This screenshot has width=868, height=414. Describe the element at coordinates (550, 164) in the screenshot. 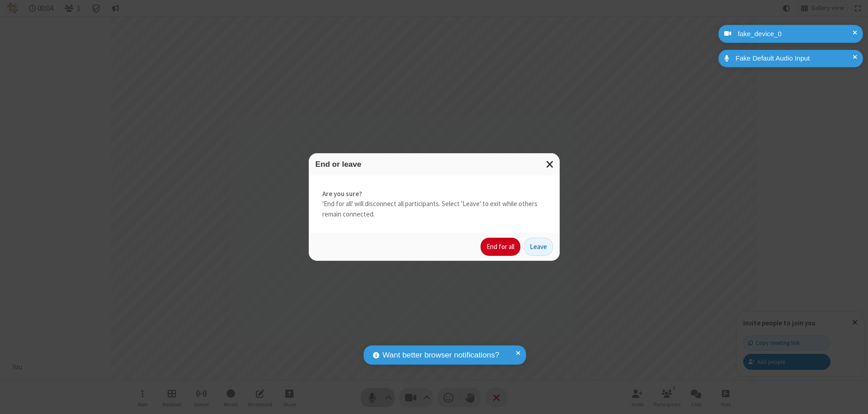

I see `button: Close modal` at that location.